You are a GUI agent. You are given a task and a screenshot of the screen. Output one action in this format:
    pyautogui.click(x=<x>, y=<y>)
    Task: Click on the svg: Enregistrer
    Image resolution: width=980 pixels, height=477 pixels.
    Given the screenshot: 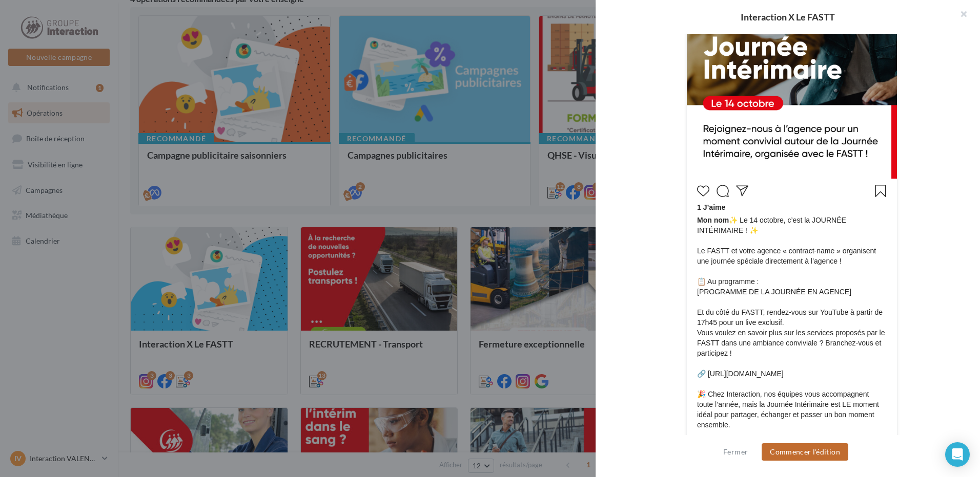 What is the action you would take?
    pyautogui.click(x=881, y=192)
    